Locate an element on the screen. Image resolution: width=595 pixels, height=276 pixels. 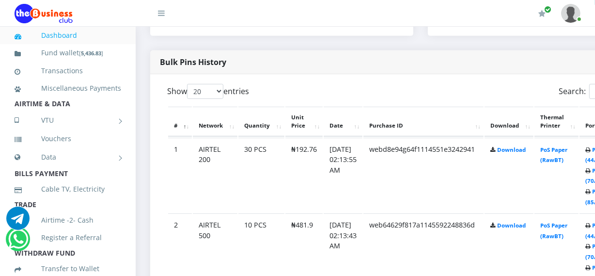
a: Vouchers is located at coordinates (68, 139).